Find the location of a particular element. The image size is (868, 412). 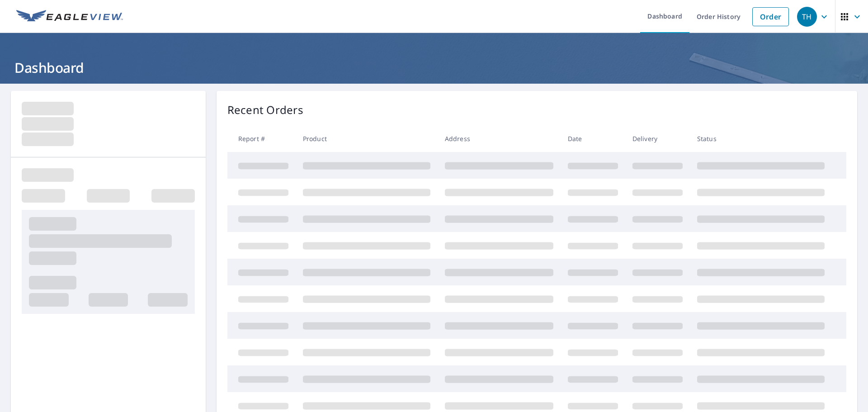

th: Address is located at coordinates (499, 138).